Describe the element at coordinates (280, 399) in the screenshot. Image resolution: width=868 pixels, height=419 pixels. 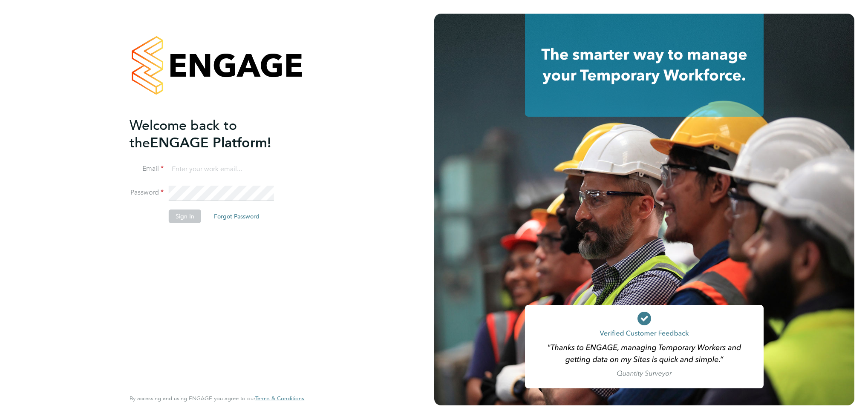
I see `a: Terms & Conditions` at that location.